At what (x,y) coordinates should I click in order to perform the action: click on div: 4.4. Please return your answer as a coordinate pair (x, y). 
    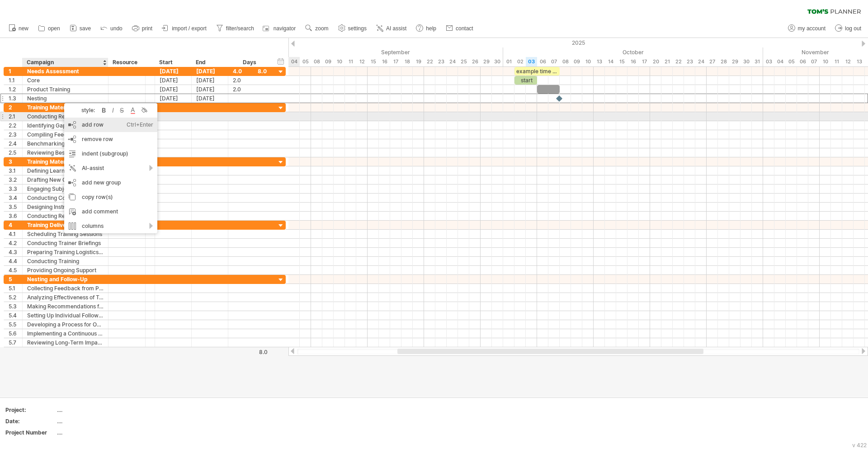
    Looking at the image, I should click on (15, 261).